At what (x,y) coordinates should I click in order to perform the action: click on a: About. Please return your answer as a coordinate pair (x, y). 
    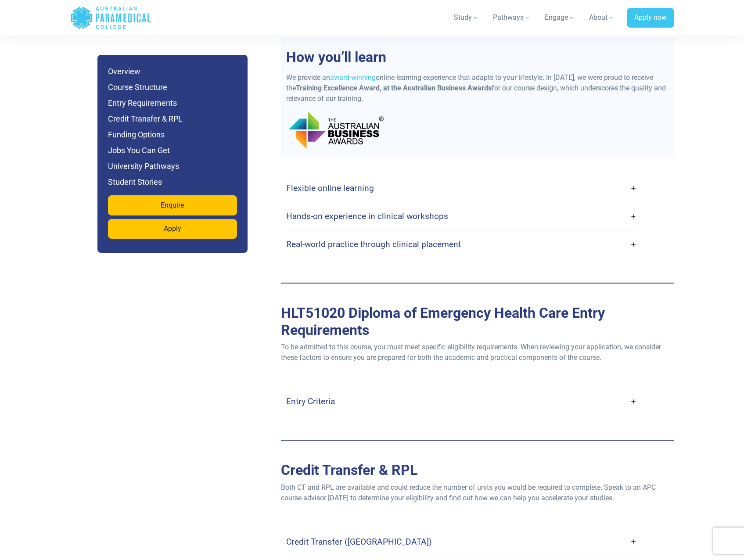
    Looking at the image, I should click on (601, 17).